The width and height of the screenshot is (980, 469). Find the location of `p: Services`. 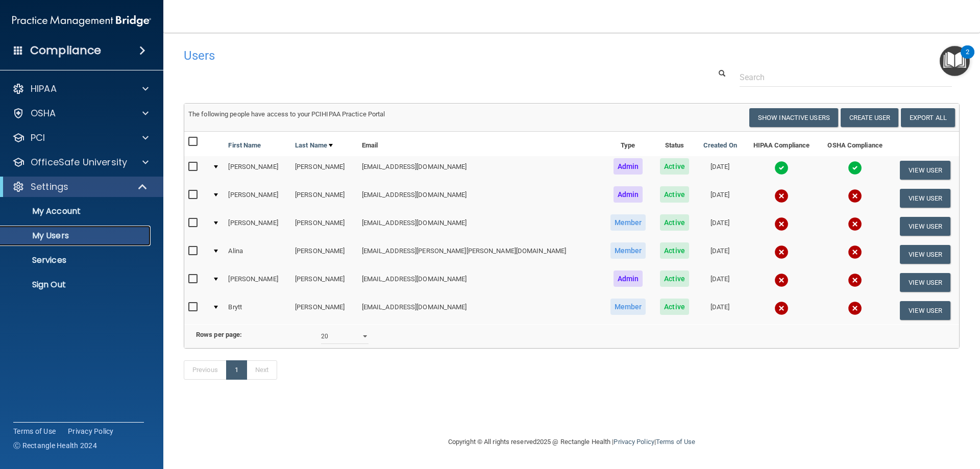

p: Services is located at coordinates (76, 261).